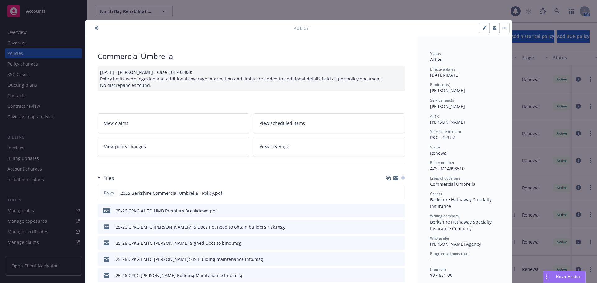 This screenshot has height=283, width=597. Describe the element at coordinates (440, 85) in the screenshot. I see `span: Producer(s)` at that location.